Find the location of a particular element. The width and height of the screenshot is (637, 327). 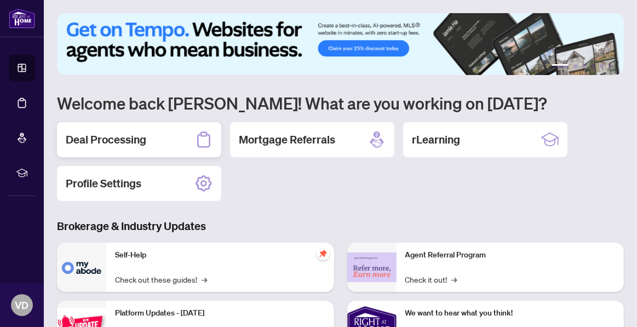

p: Self-Help is located at coordinates (220, 255).